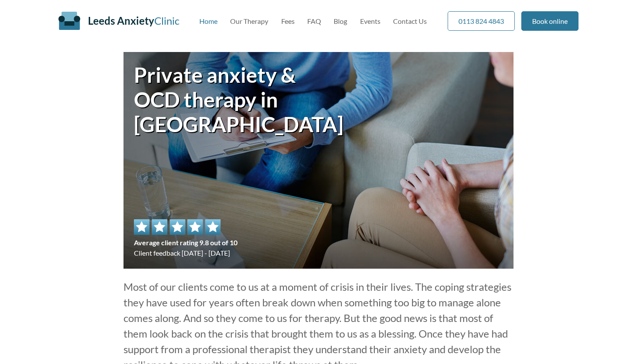  I want to click on a: Book online, so click(550, 21).